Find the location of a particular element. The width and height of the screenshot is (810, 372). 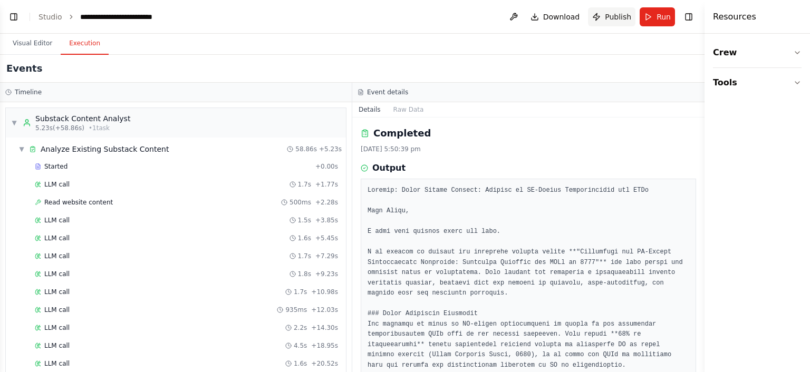

span: + 12.03s is located at coordinates (324, 310).